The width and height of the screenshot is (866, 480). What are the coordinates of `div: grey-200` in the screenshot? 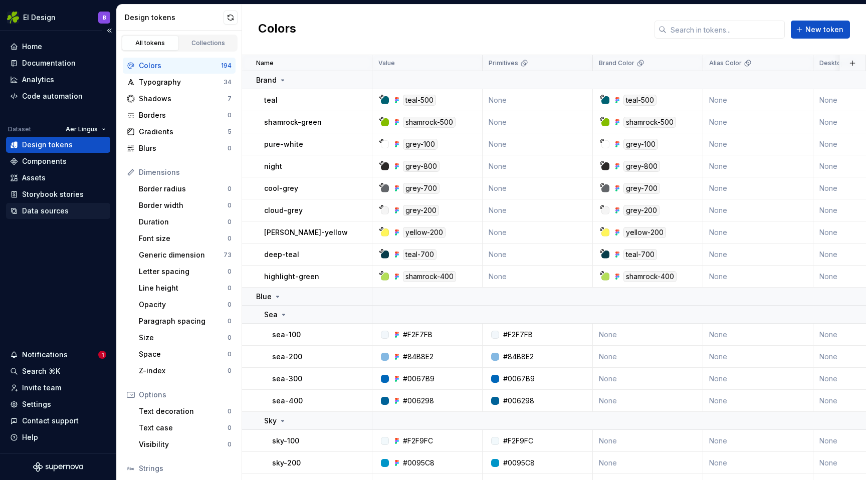 It's located at (641, 210).